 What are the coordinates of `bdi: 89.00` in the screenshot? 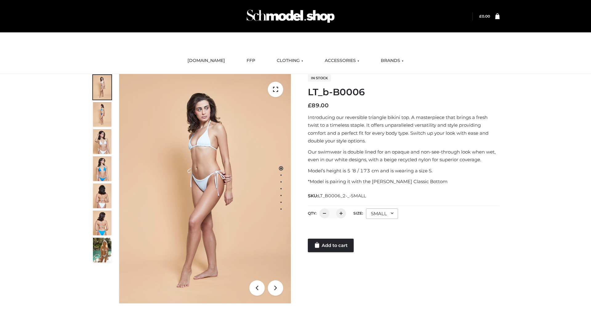 It's located at (318, 105).